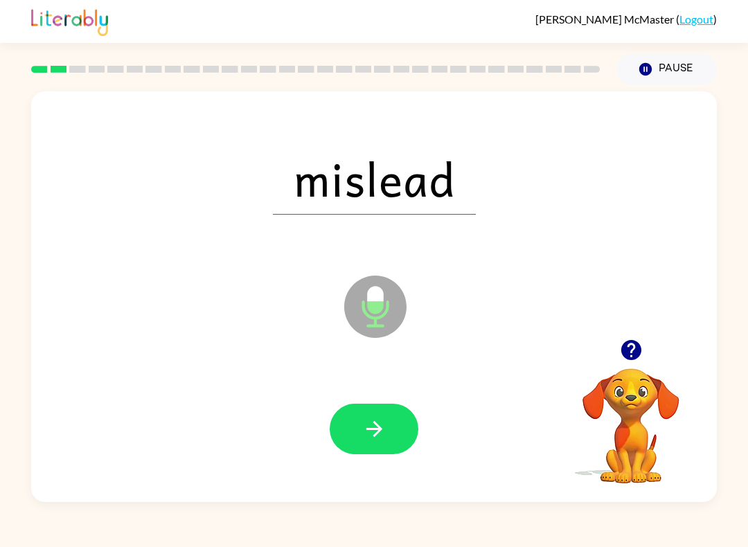 This screenshot has width=748, height=547. What do you see at coordinates (696, 19) in the screenshot?
I see `a: Logout` at bounding box center [696, 19].